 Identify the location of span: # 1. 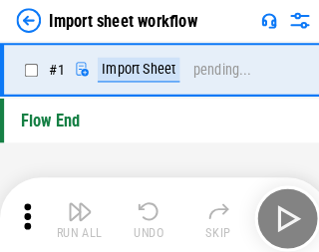
(55, 68).